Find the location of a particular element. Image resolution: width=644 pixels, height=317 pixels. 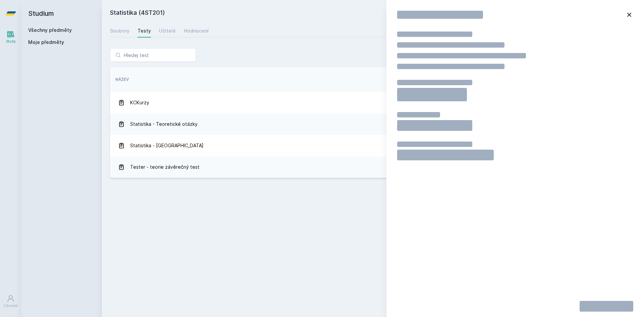

h2: Statistika (4ST201) is located at coordinates (335, 13).